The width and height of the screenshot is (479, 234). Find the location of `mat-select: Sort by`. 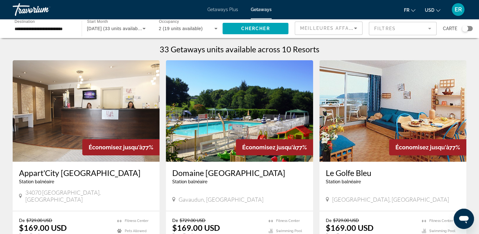

mat-select: Sort by is located at coordinates (329, 28).